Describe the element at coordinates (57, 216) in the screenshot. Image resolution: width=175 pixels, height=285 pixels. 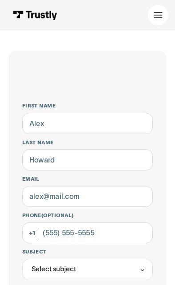
I see `span: (Optional)` at that location.